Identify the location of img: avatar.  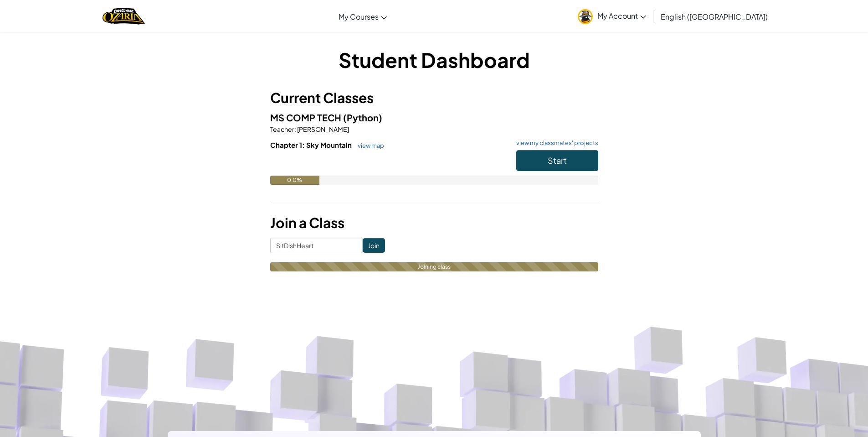
(585, 17).